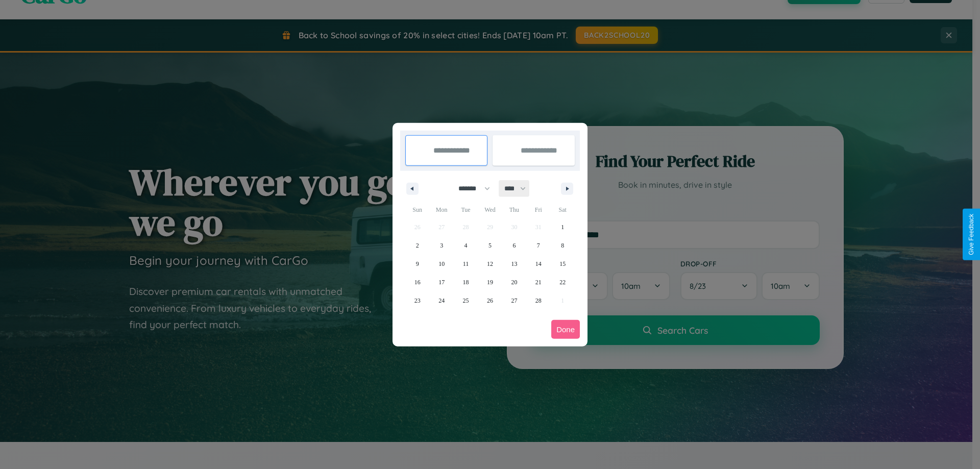  What do you see at coordinates (538, 282) in the screenshot?
I see `button: 21` at bounding box center [538, 282].